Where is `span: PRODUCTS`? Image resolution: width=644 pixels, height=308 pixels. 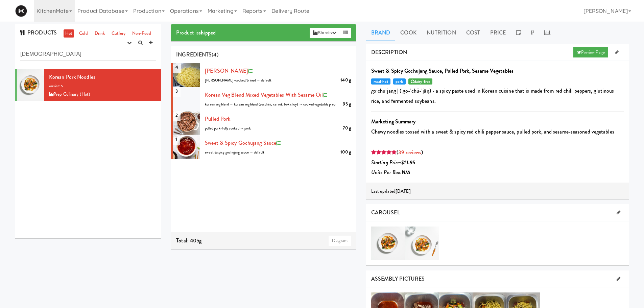 span: PRODUCTS is located at coordinates (39, 32).